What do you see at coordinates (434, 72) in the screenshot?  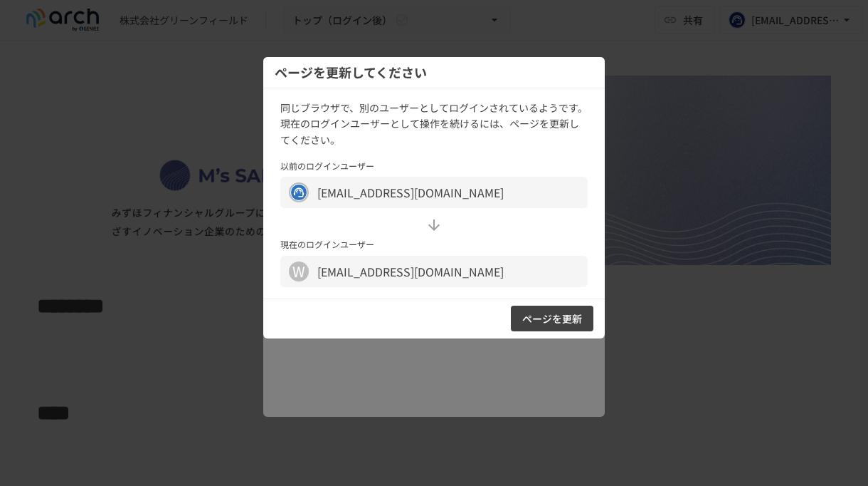 I see `div: ページを更新してください` at bounding box center [434, 72].